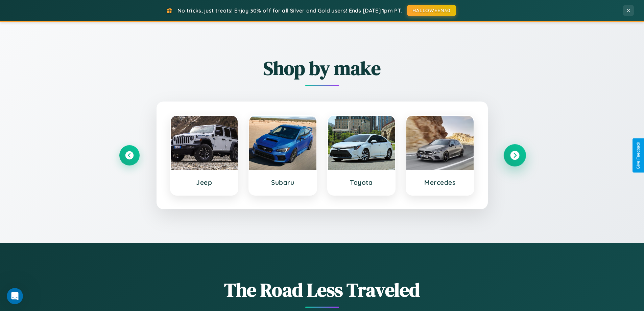 The image size is (644, 311). Describe the element at coordinates (639, 155) in the screenshot. I see `div: Give Feedback` at that location.